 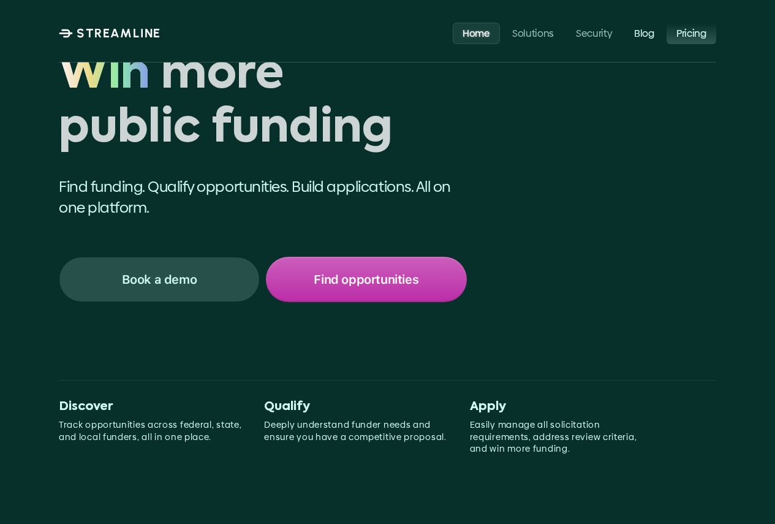 What do you see at coordinates (691, 32) in the screenshot?
I see `a: Pricing` at bounding box center [691, 32].